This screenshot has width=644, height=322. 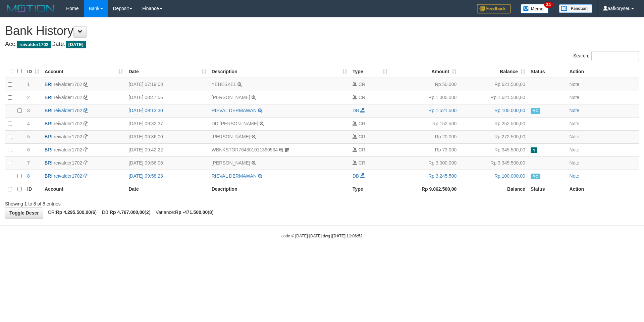 I want to click on td: Rp 621.500,00, so click(x=494, y=85).